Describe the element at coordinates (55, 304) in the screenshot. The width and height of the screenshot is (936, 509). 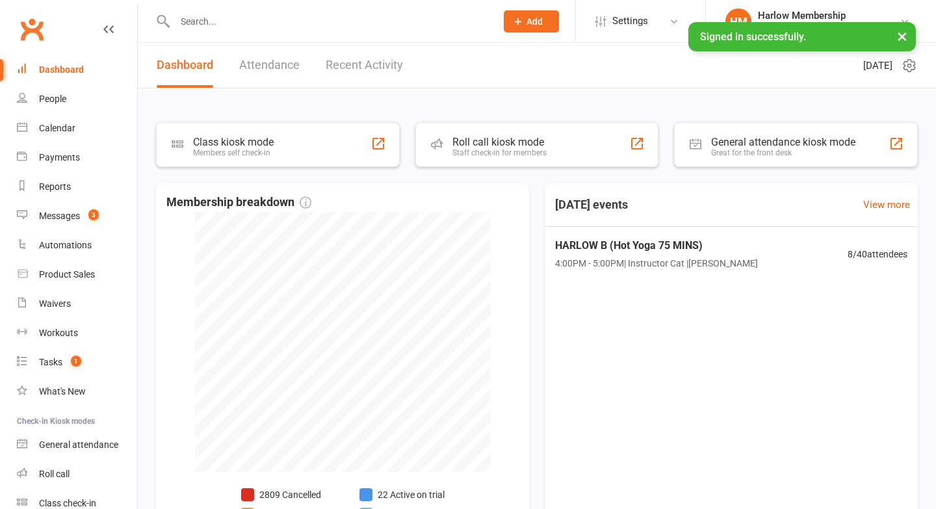
I see `div: Waivers` at that location.